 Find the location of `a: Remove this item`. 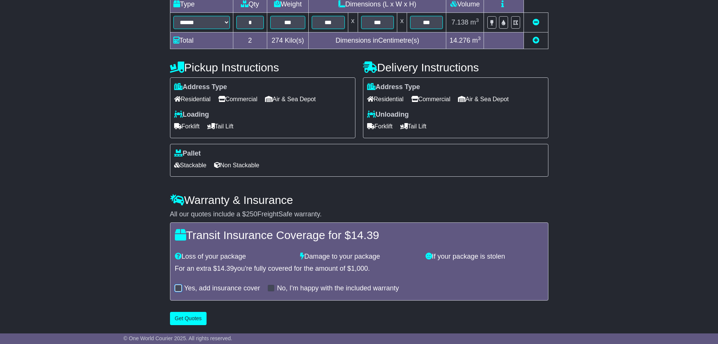

a: Remove this item is located at coordinates (536, 22).